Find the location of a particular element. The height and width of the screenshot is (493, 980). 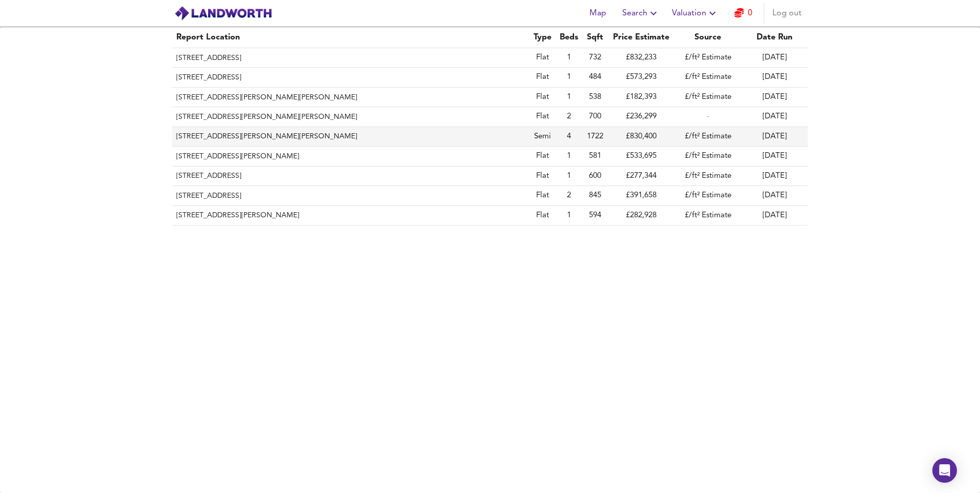

span: Search is located at coordinates (640, 13).